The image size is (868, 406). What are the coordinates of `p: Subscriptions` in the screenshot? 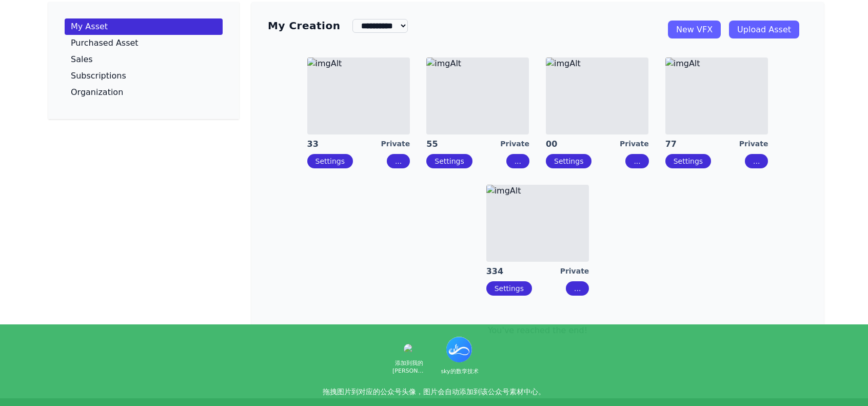 It's located at (98, 76).